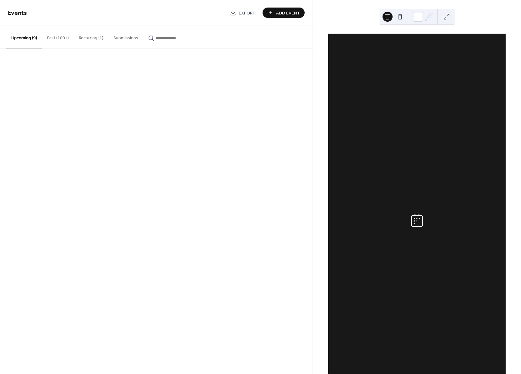  I want to click on span: Events, so click(17, 13).